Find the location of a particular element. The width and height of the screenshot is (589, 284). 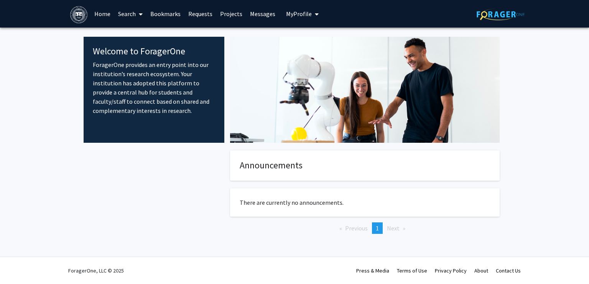

div: ForagerOne, LLC © 2025 is located at coordinates (96, 271).